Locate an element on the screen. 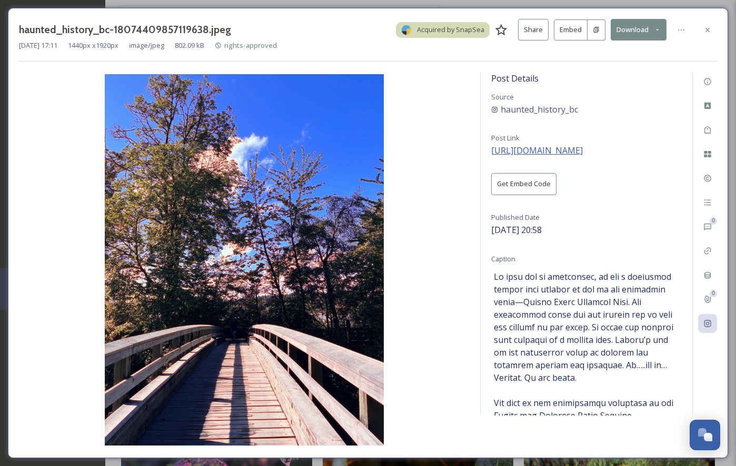  img: snapsea-logo.png is located at coordinates (406, 30).